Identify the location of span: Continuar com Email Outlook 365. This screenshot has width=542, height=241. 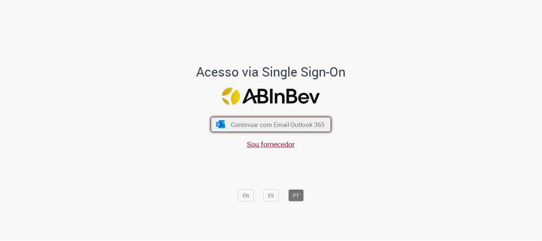
(278, 124).